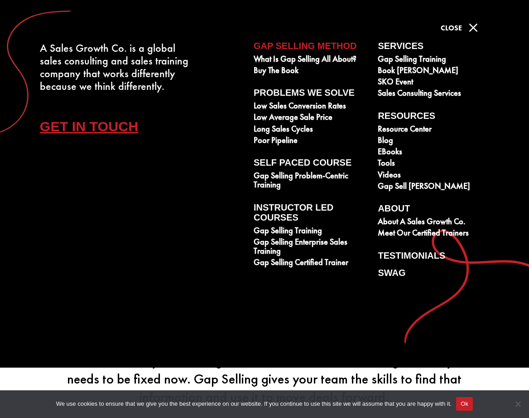 The height and width of the screenshot is (418, 529). Describe the element at coordinates (435, 48) in the screenshot. I see `a: Services` at that location.